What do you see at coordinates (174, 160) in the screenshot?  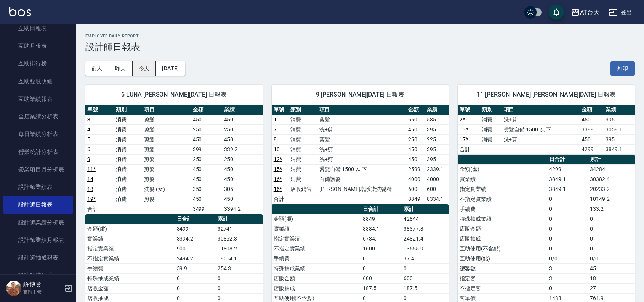 I see `table: a dense table` at bounding box center [174, 160].